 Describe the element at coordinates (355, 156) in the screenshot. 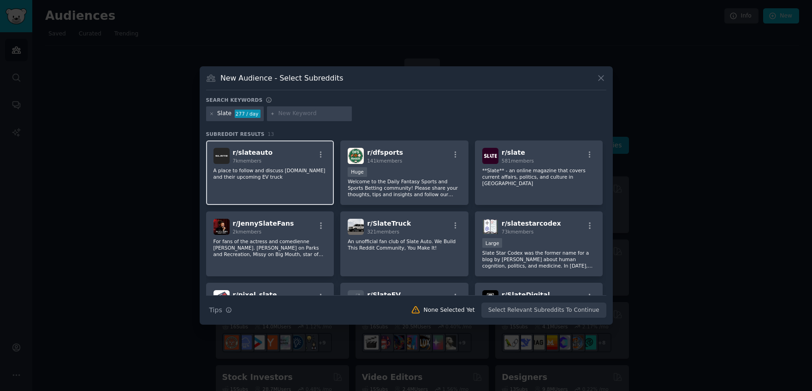

I see `img: dfsports` at that location.